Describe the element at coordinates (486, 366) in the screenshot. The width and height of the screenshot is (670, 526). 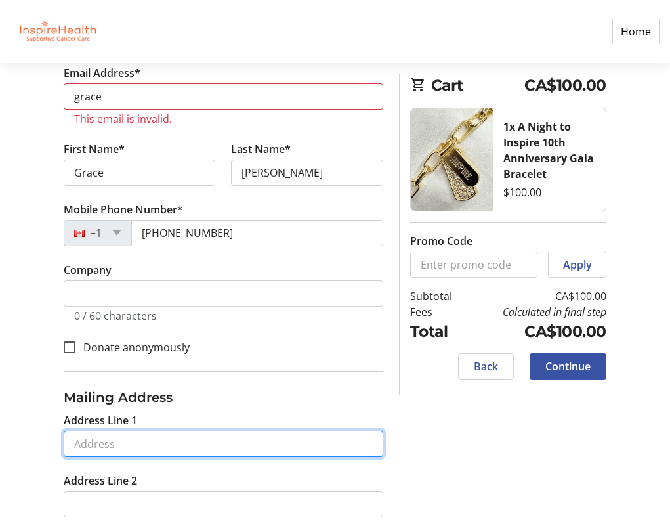
I see `button: Back` at that location.